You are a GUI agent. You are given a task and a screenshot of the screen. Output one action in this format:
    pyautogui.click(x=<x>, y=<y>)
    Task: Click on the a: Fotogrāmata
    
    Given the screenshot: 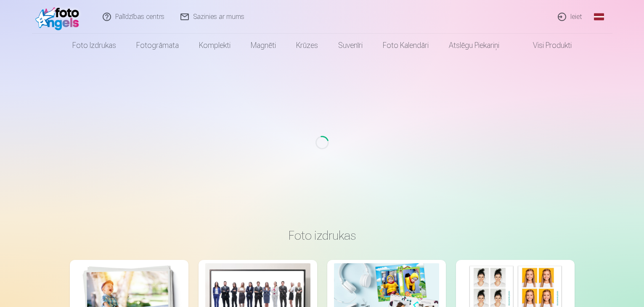 What is the action you would take?
    pyautogui.click(x=157, y=45)
    